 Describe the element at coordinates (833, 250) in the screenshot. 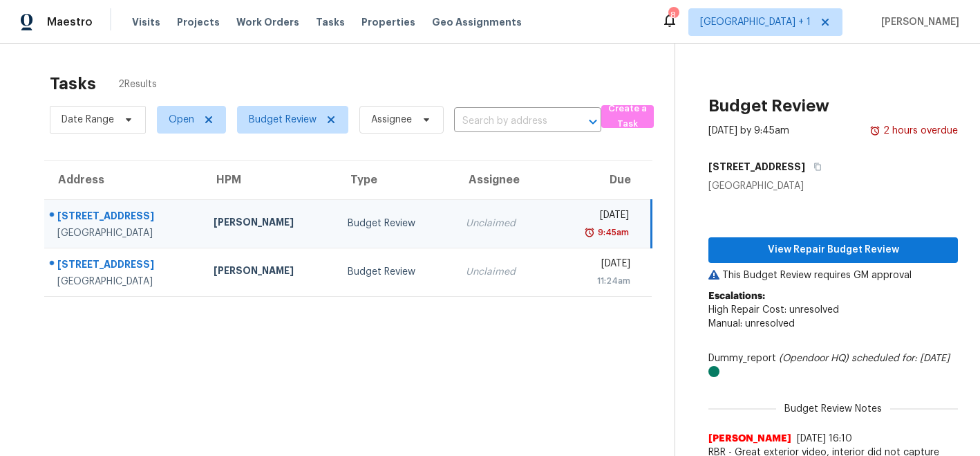

I see `span: View Repair Budget Review` at that location.